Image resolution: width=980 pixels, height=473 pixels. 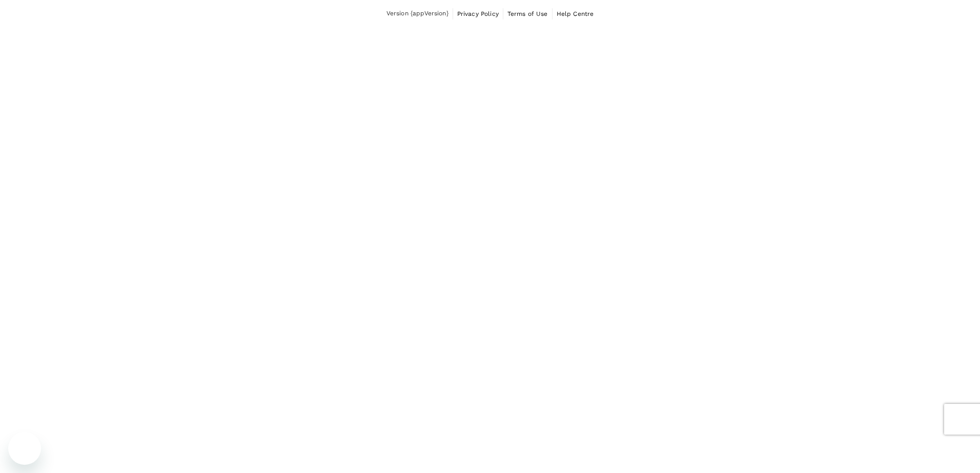 What do you see at coordinates (528, 14) in the screenshot?
I see `span: Terms of Use` at bounding box center [528, 14].